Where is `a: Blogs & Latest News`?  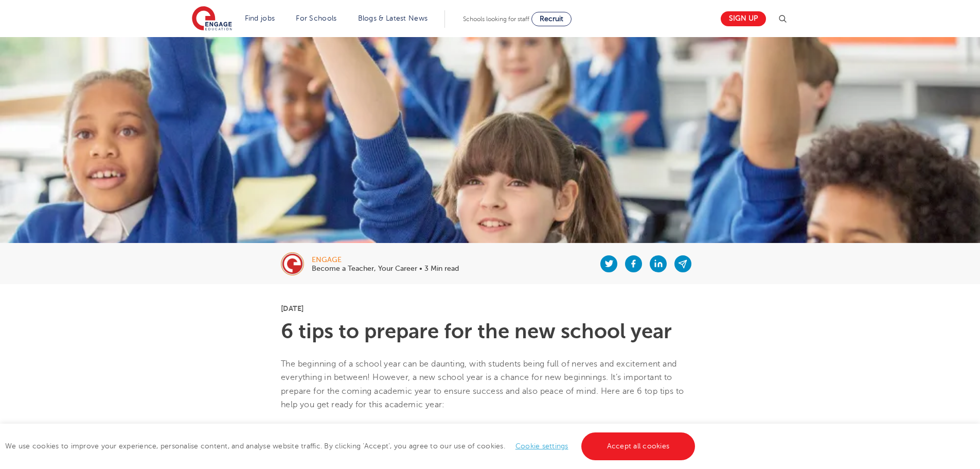
a: Blogs & Latest News is located at coordinates (393, 18).